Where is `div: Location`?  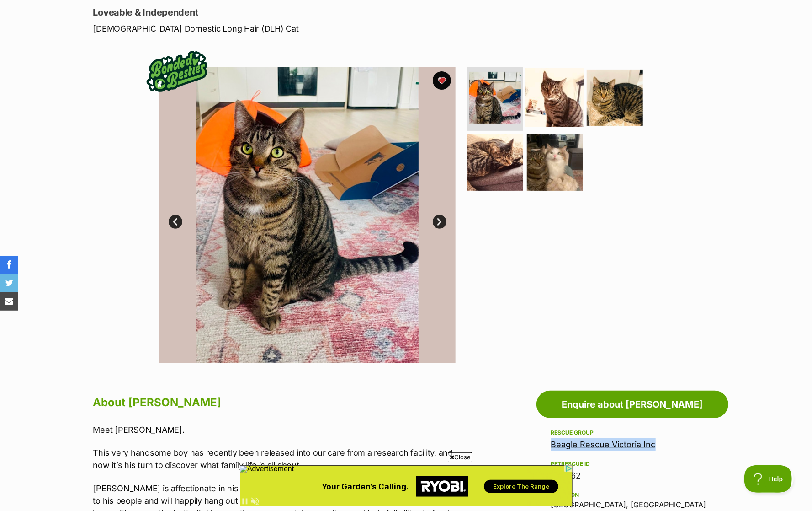 div: Location is located at coordinates (633, 495).